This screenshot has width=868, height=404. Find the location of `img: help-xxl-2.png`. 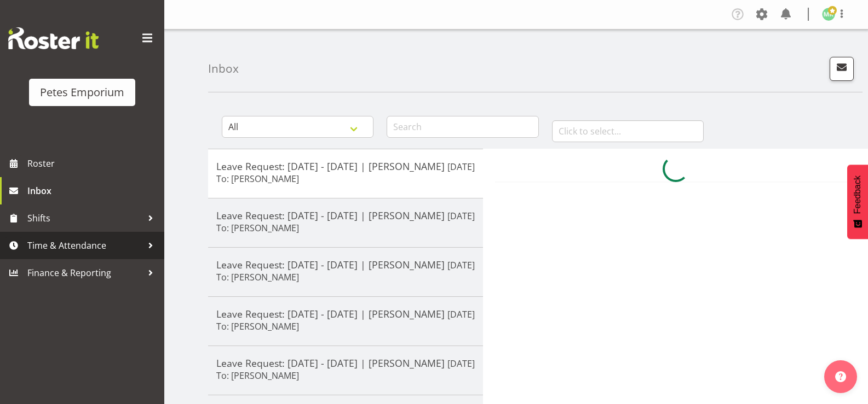

img: help-xxl-2.png is located at coordinates (841, 377).